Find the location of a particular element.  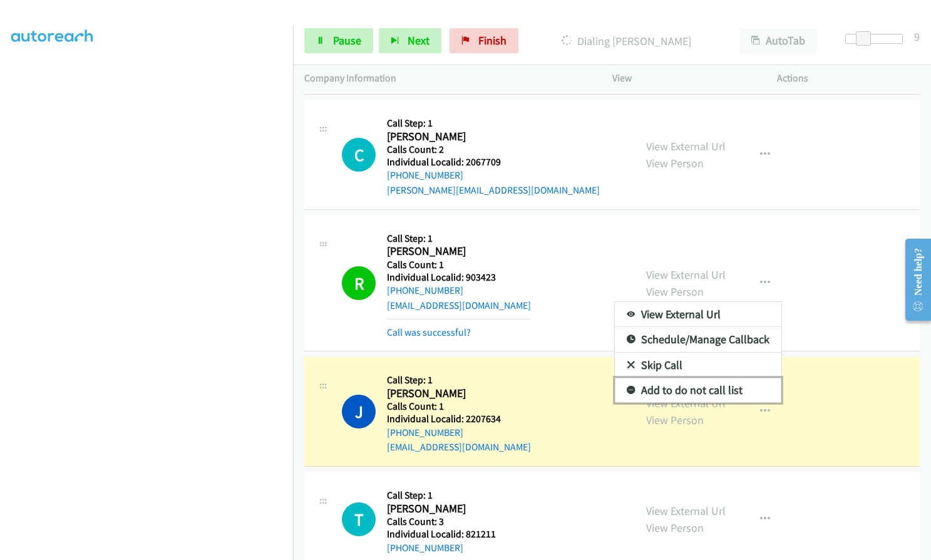

h1: T is located at coordinates (358, 519).